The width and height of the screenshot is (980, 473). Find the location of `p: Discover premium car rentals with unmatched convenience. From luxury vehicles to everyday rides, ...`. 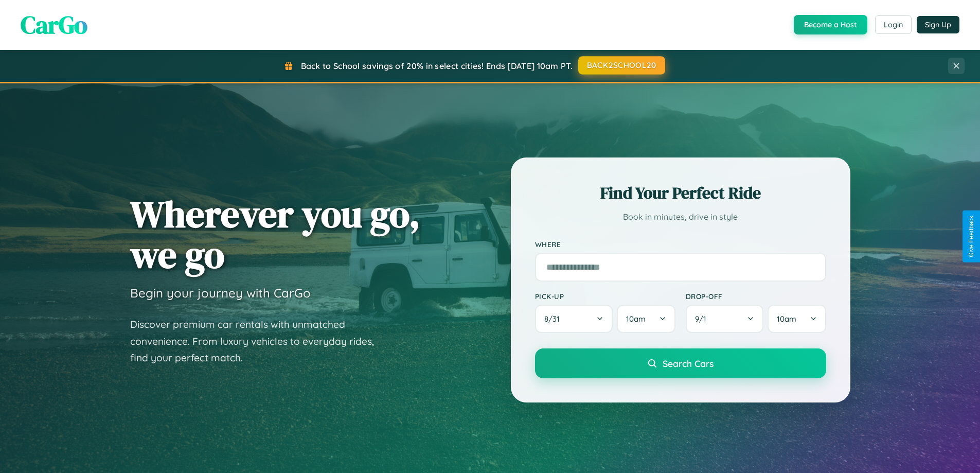

p: Discover premium car rentals with unmatched convenience. From luxury vehicles to everyday rides, ... is located at coordinates (258, 341).